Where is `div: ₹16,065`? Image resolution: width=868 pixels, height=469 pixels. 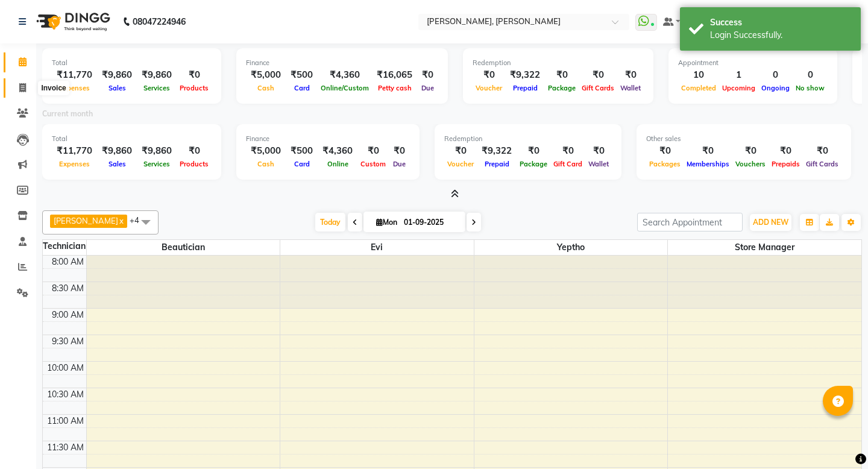 div: ₹16,065 is located at coordinates (394, 75).